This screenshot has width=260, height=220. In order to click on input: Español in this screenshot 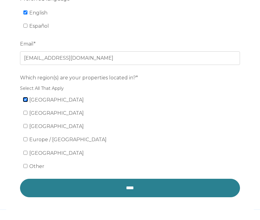, I will do `click(25, 26)`.